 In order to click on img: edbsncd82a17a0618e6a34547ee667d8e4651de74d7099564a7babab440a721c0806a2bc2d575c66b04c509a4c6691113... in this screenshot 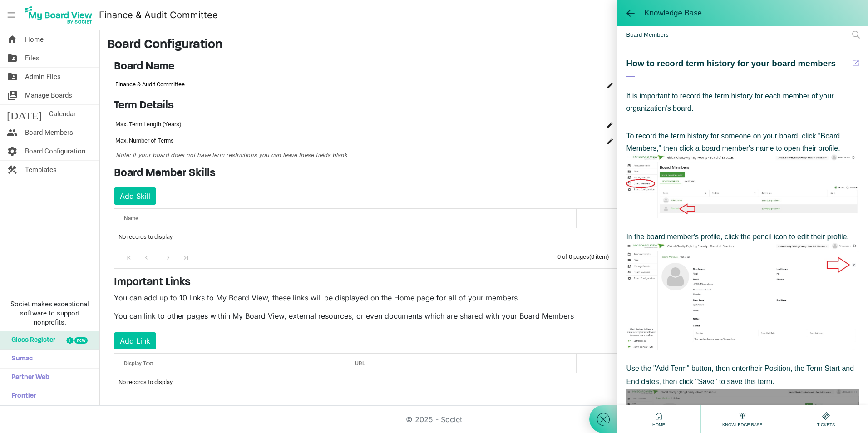, I will do `click(742, 296)`.